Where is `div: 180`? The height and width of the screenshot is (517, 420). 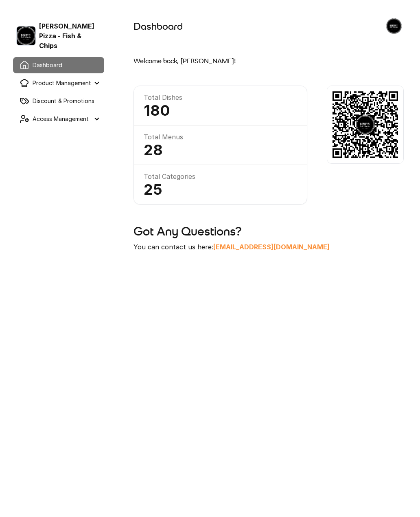 div: 180 is located at coordinates (220, 111).